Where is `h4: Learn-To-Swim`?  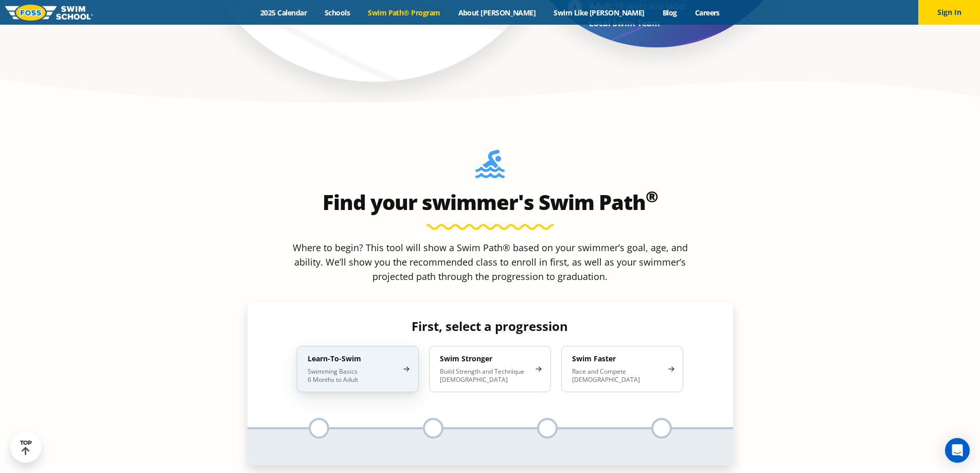
h4: Learn-To-Swim is located at coordinates (352, 359).